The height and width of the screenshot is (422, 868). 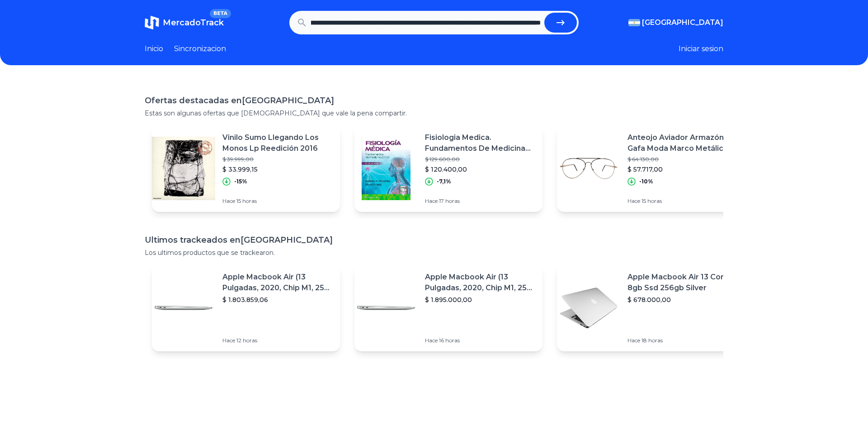 What do you see at coordinates (683, 169) in the screenshot?
I see `p: $ 57.717,00` at bounding box center [683, 169].